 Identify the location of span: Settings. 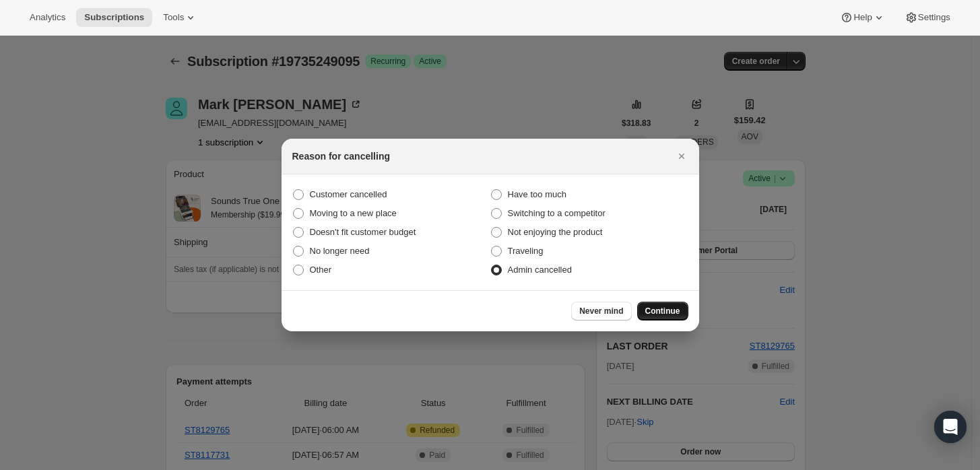
(934, 18).